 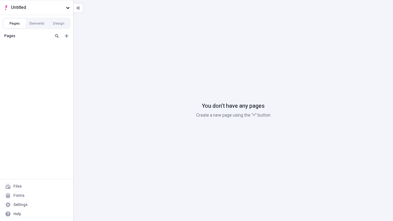 I want to click on button: Design, so click(x=59, y=23).